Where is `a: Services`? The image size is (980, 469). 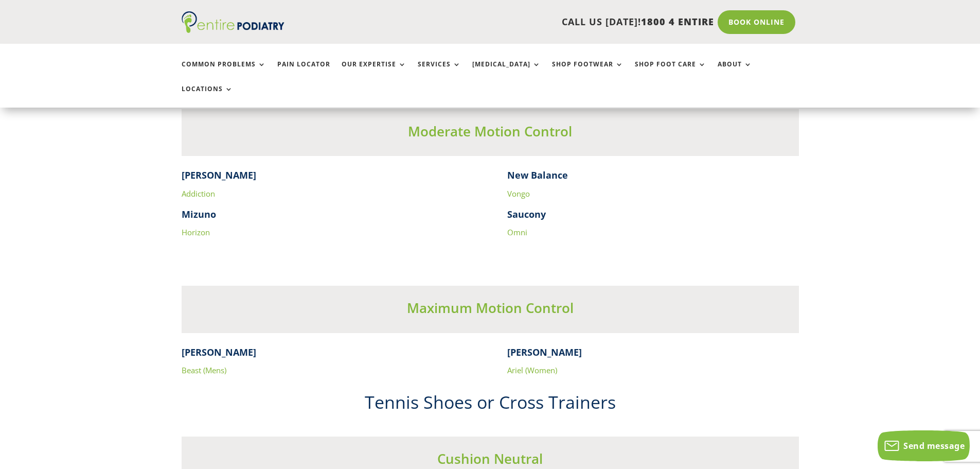
a: Services is located at coordinates (440, 72).